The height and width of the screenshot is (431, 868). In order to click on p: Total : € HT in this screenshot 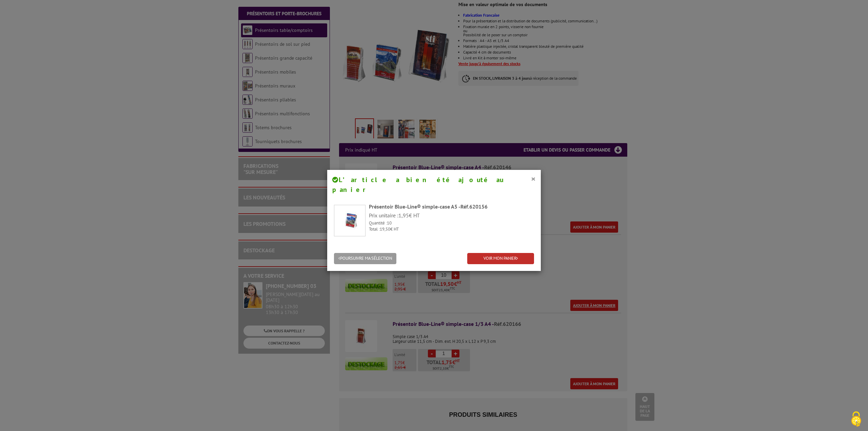, I will do `click(451, 229)`.